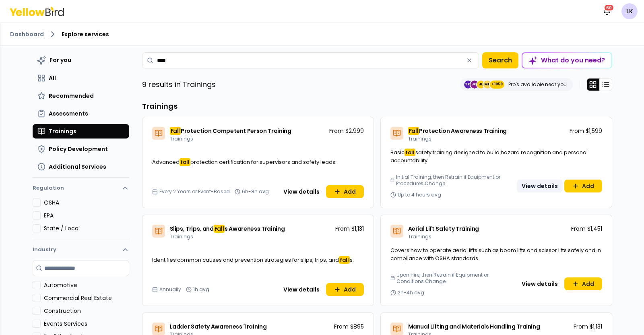 This screenshot has width=644, height=335. What do you see at coordinates (61, 60) in the screenshot?
I see `span: For you` at bounding box center [61, 60].